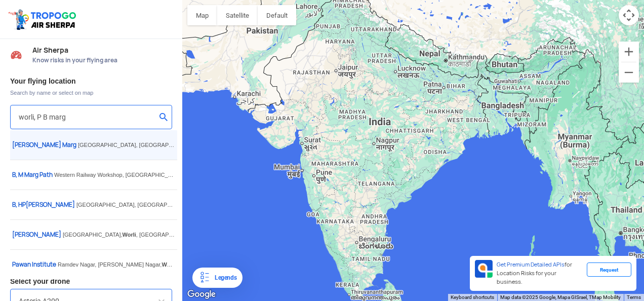 This screenshot has height=301, width=644. I want to click on div: Request, so click(610, 270).